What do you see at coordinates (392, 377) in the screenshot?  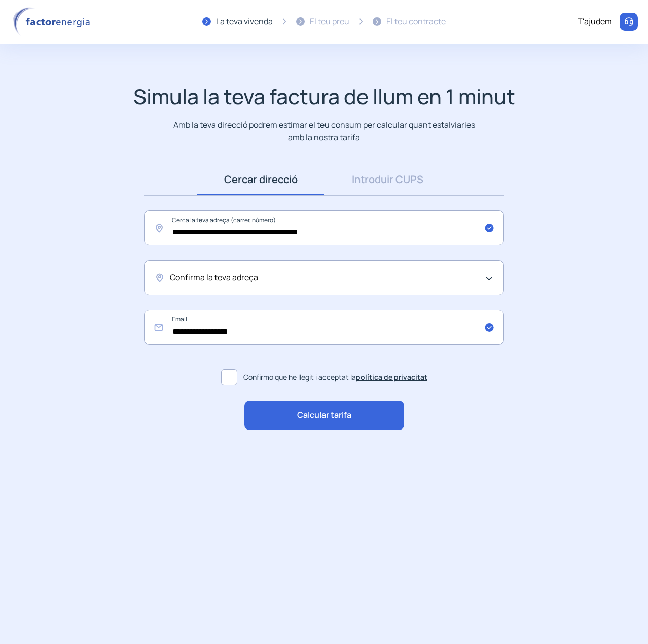 I see `a: política de privacitat` at bounding box center [392, 377].